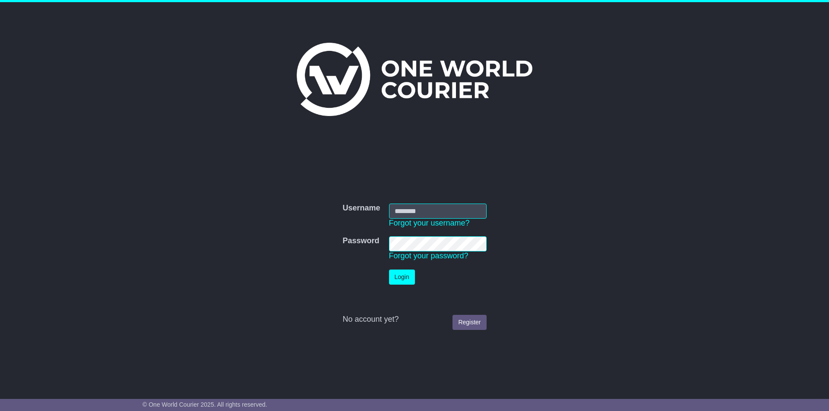  Describe the element at coordinates (360, 241) in the screenshot. I see `label: Password` at that location.